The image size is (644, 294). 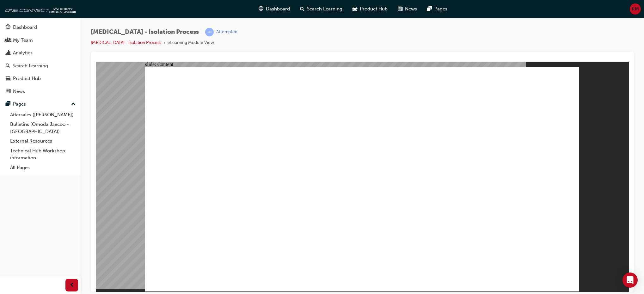 What do you see at coordinates (278, 9) in the screenshot?
I see `span: Dashboard` at bounding box center [278, 9].